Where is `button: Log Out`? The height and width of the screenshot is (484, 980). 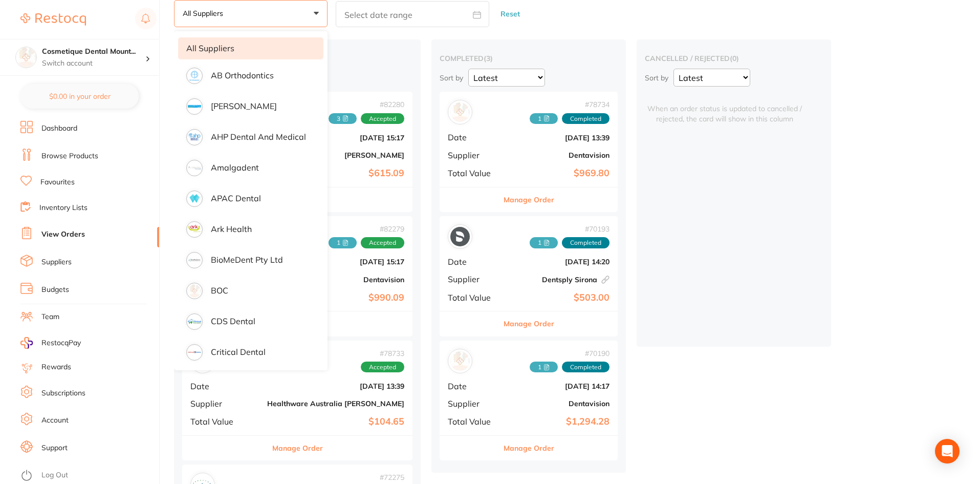 button: Log Out is located at coordinates (88, 476).